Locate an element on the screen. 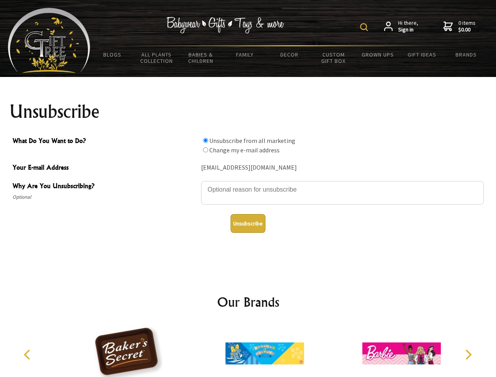  span: Hi there, is located at coordinates (408, 26).